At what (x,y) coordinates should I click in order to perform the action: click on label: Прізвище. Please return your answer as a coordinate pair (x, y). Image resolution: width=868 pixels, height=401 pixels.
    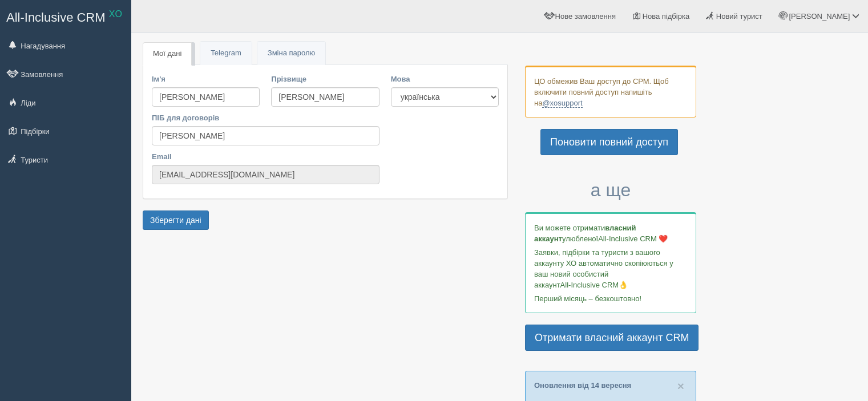
    Looking at the image, I should click on (325, 79).